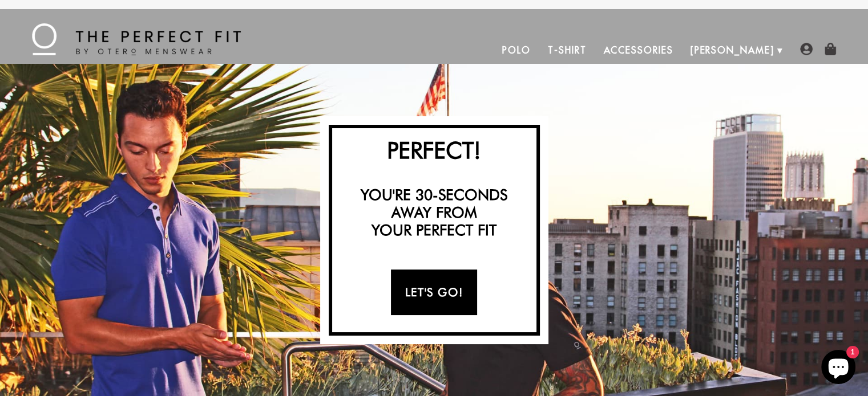  What do you see at coordinates (567, 50) in the screenshot?
I see `a: T-Shirt` at bounding box center [567, 50].